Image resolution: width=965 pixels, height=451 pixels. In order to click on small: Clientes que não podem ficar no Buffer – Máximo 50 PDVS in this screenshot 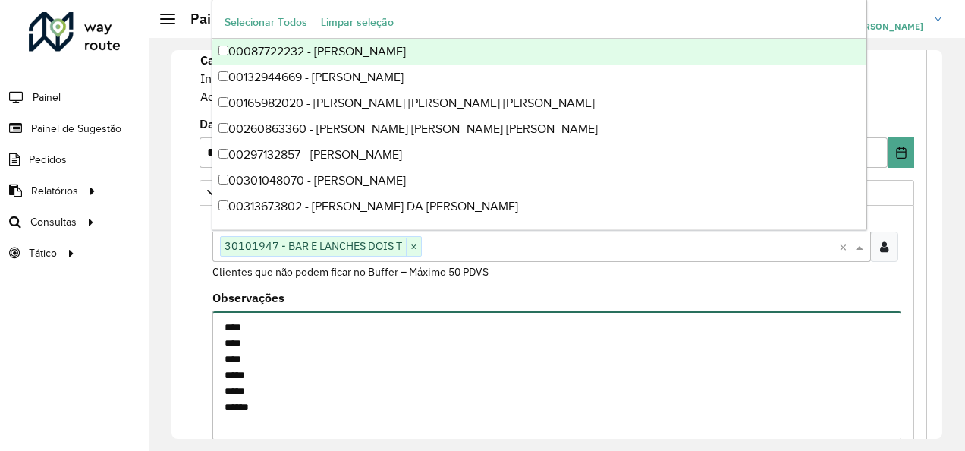, I will do `click(351, 272)`.